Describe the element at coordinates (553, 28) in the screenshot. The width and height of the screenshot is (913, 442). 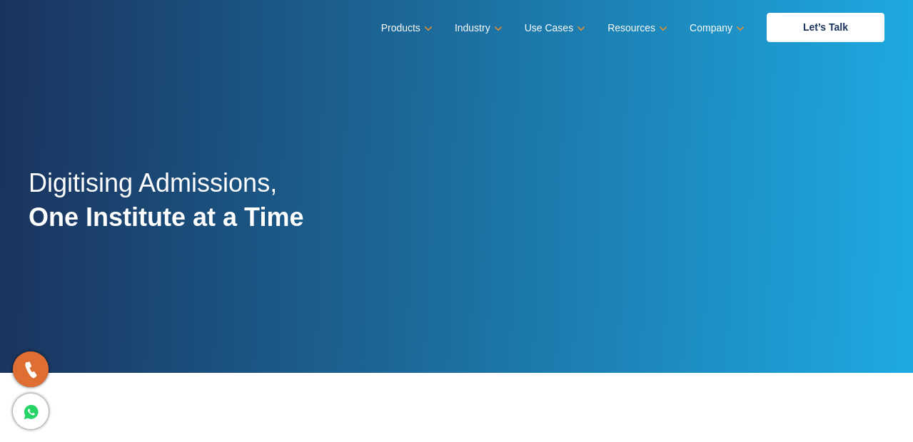
I see `a: Use Cases` at that location.